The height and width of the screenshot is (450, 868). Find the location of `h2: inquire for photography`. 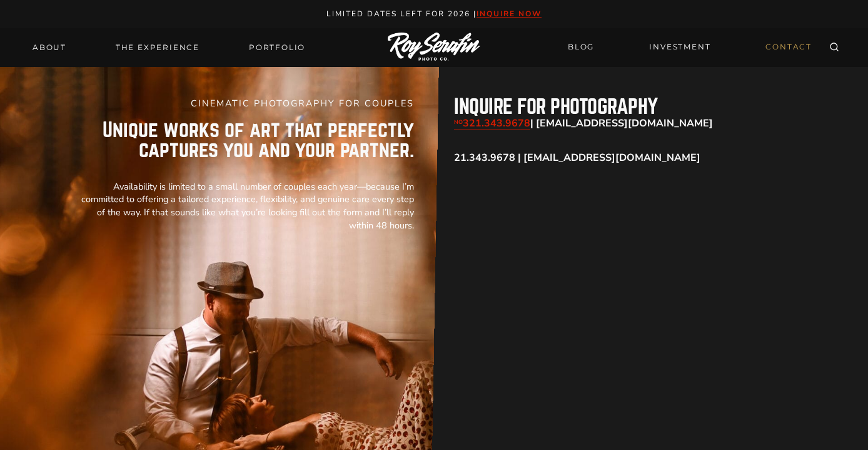

h2: inquire for photography is located at coordinates (624, 107).